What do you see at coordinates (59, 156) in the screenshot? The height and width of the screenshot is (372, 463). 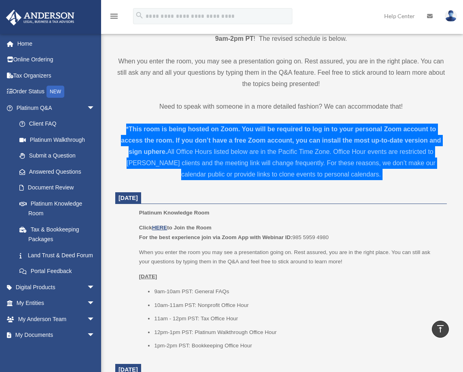 I see `a: Submit a Question` at bounding box center [59, 156].